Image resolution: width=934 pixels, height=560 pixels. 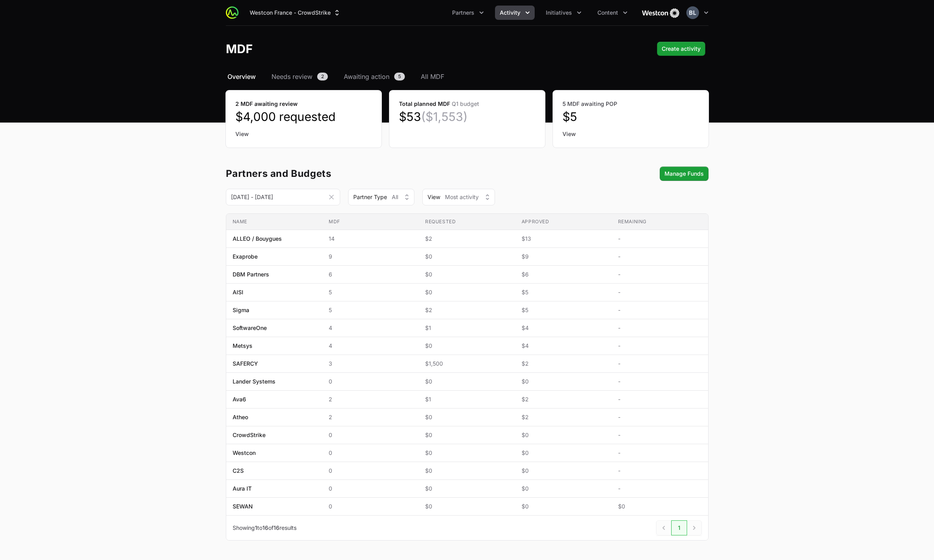 What do you see at coordinates (681, 49) in the screenshot?
I see `button: Create activity` at bounding box center [681, 49].